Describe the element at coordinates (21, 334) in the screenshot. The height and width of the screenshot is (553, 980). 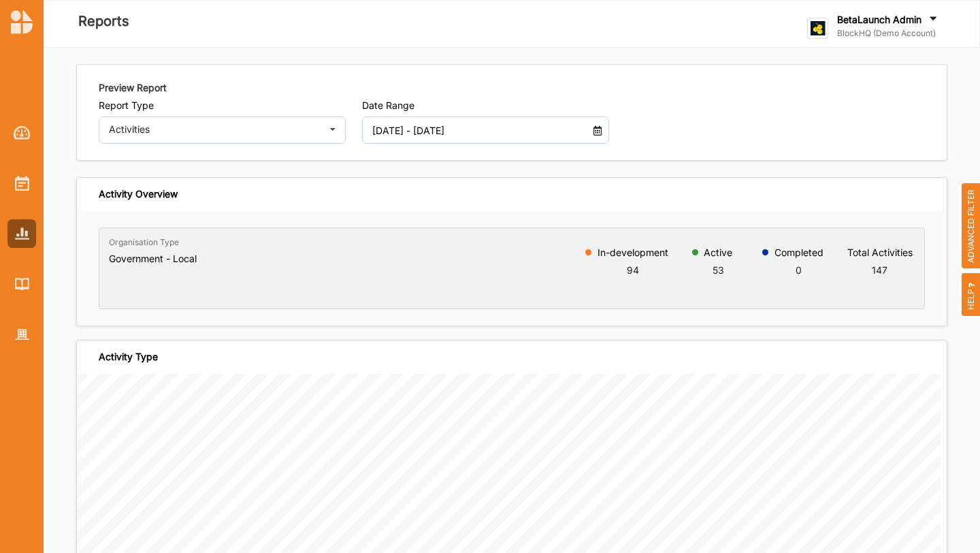
I see `a: Organisation` at that location.